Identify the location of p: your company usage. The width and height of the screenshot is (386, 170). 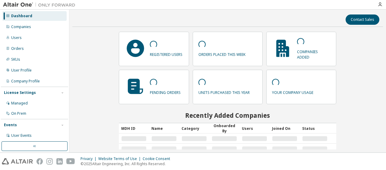
(293, 91).